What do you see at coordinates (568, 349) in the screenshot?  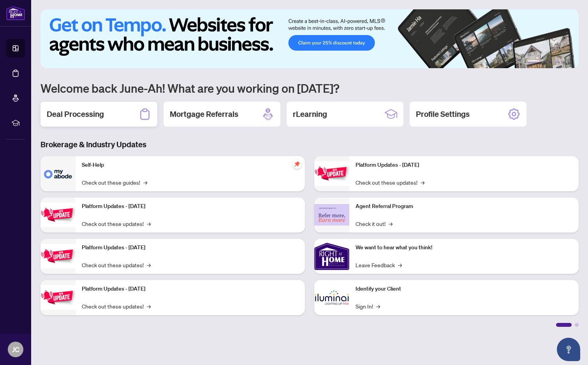 I see `button: Open asap` at bounding box center [568, 349].